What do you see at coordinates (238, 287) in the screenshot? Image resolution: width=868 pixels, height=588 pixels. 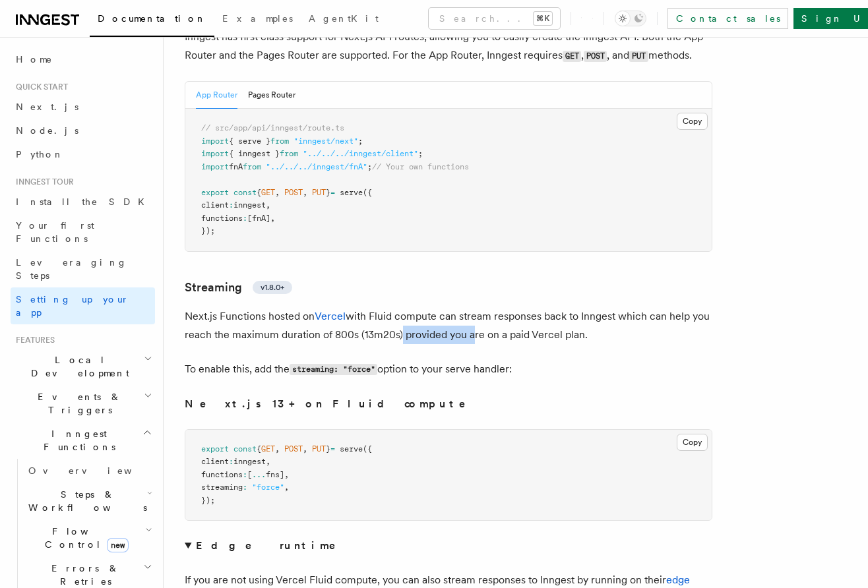 I see `a: Streamingv1.8.0+` at bounding box center [238, 287].